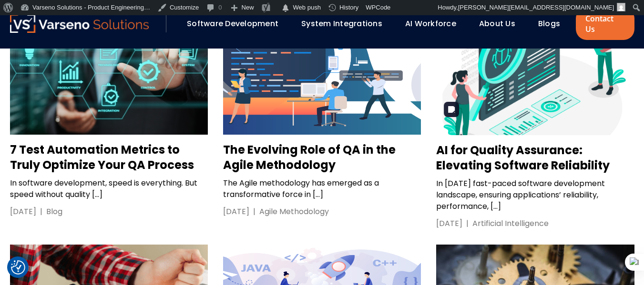  Describe the element at coordinates (341, 23) in the screenshot. I see `a: System Integrations` at that location.